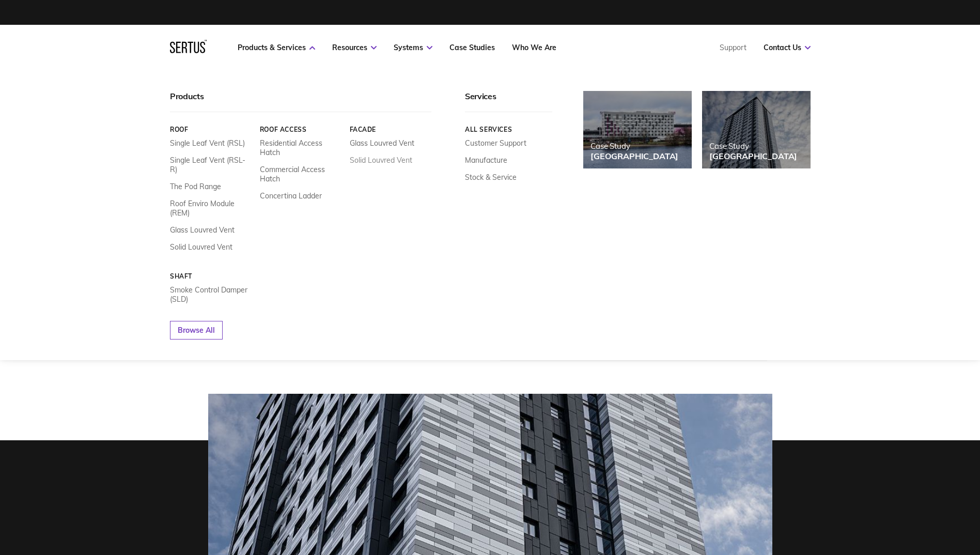 The width and height of the screenshot is (980, 555). I want to click on a: Contact Us, so click(787, 48).